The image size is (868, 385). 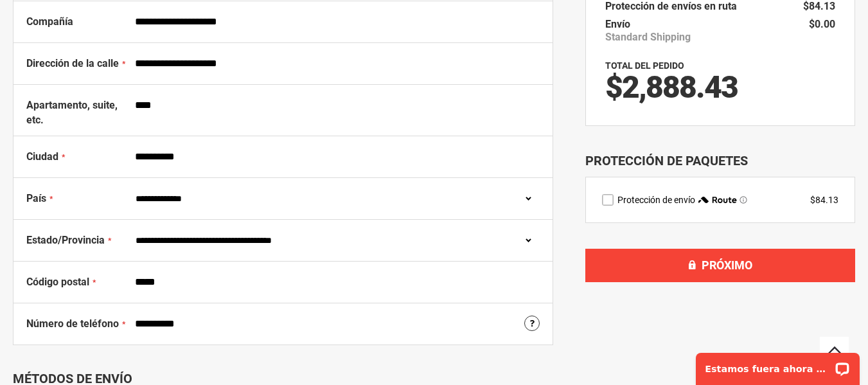 I want to click on font: Dirección de la calle, so click(x=73, y=63).